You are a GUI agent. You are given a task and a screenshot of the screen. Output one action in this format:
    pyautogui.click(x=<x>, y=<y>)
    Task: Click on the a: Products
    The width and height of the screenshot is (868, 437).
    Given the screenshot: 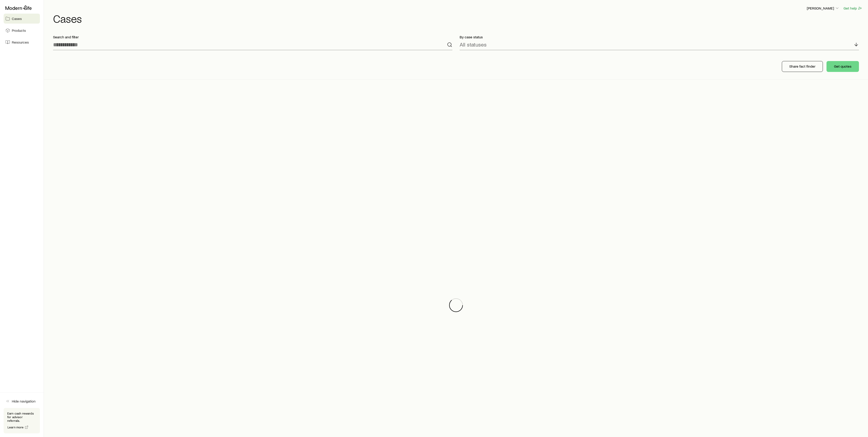 What is the action you would take?
    pyautogui.click(x=22, y=30)
    